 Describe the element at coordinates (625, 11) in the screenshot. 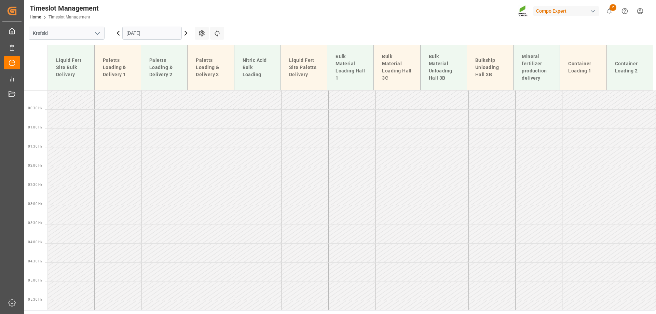

I see `button: Help Center` at that location.